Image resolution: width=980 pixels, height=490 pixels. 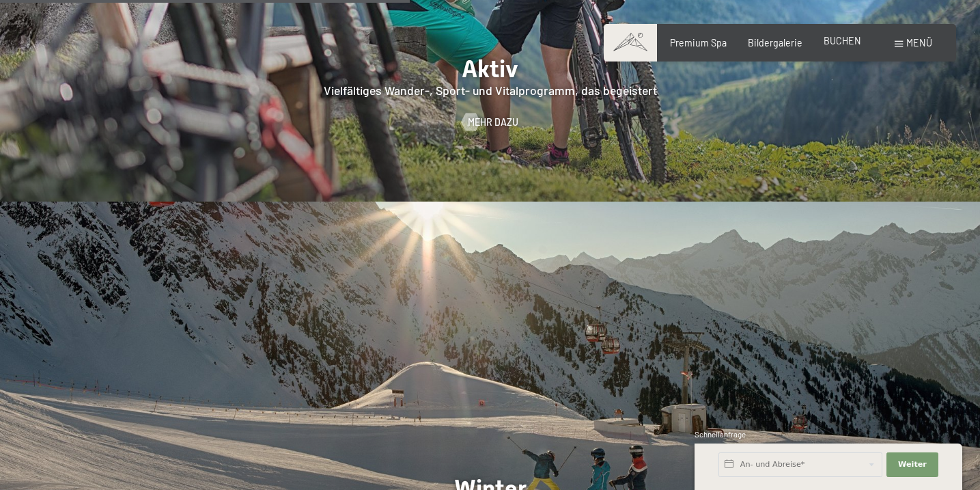 What do you see at coordinates (698, 42) in the screenshot?
I see `a: Premium Spa` at bounding box center [698, 42].